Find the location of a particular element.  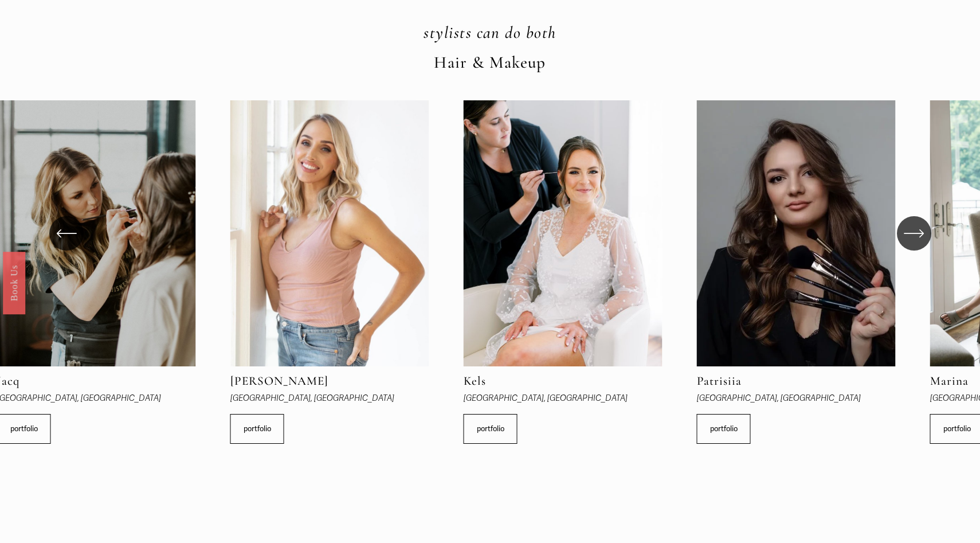

button: Previous is located at coordinates (67, 233).